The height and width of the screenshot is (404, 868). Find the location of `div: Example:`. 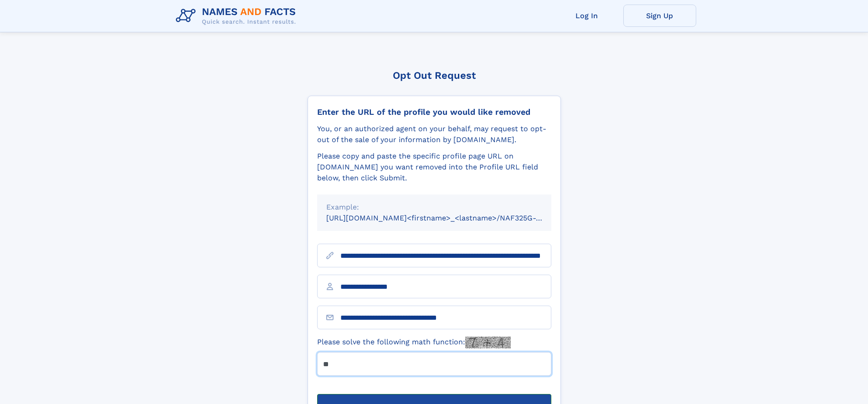

div: Example: is located at coordinates (434, 208).